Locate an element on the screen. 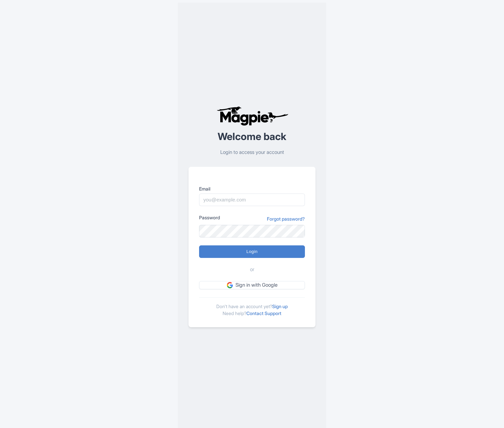 Image resolution: width=504 pixels, height=428 pixels. a: Forgot password? is located at coordinates (286, 219).